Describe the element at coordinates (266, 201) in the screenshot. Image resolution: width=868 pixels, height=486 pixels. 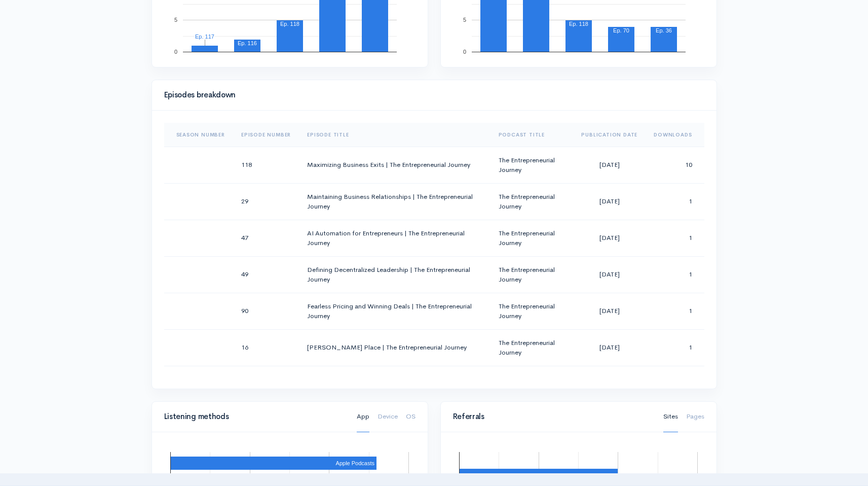
I see `td: 29` at that location.